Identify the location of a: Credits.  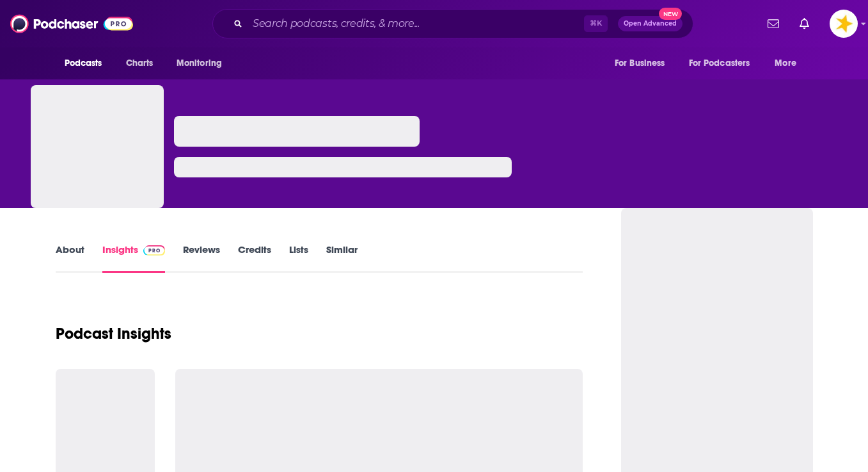
(254, 258).